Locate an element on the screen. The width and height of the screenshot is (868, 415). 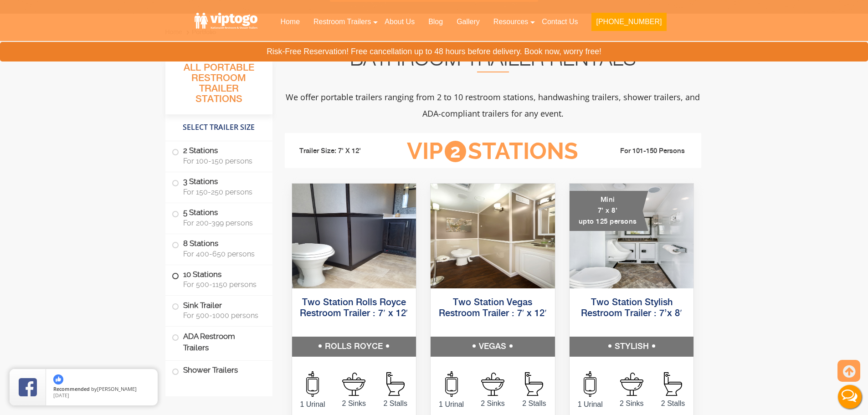
a: Two Station Stylish Restroom Trailer : 7’x 8′ is located at coordinates (631, 308).